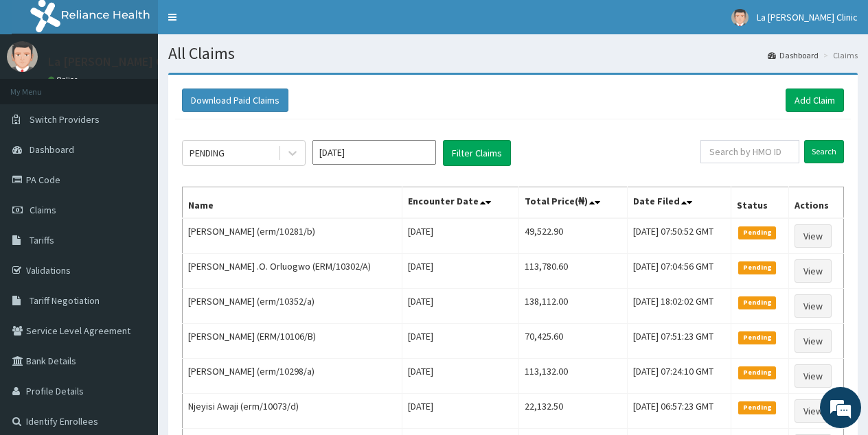 Image resolution: width=868 pixels, height=435 pixels. Describe the element at coordinates (824, 151) in the screenshot. I see `input: Search` at that location.